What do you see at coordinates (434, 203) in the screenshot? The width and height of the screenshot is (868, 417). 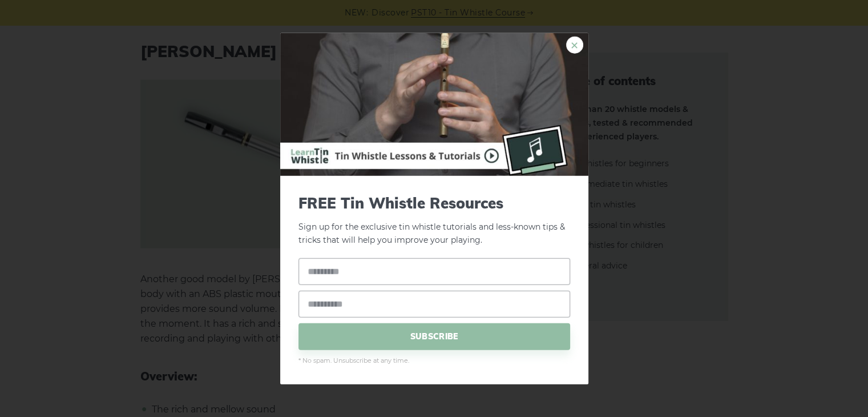 I see `span: FREE Tin Whistle Resources` at bounding box center [434, 203].